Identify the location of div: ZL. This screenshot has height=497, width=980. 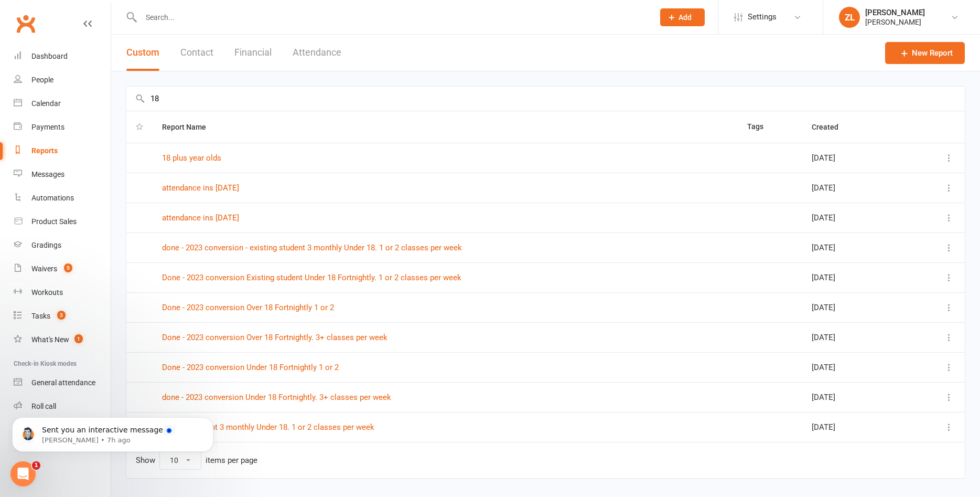
(850, 17).